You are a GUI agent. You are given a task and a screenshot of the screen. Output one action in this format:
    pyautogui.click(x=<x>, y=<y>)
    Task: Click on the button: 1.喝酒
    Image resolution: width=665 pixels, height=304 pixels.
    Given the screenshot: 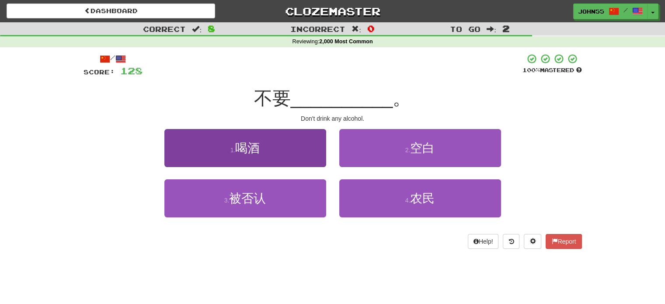 What is the action you would take?
    pyautogui.click(x=245, y=148)
    